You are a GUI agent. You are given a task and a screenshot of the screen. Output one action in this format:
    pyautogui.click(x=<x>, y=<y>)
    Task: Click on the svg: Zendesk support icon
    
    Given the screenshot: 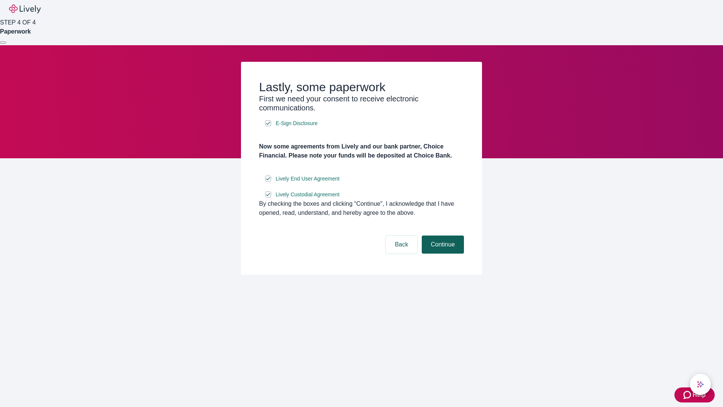 What is the action you would take?
    pyautogui.click(x=688, y=395)
    